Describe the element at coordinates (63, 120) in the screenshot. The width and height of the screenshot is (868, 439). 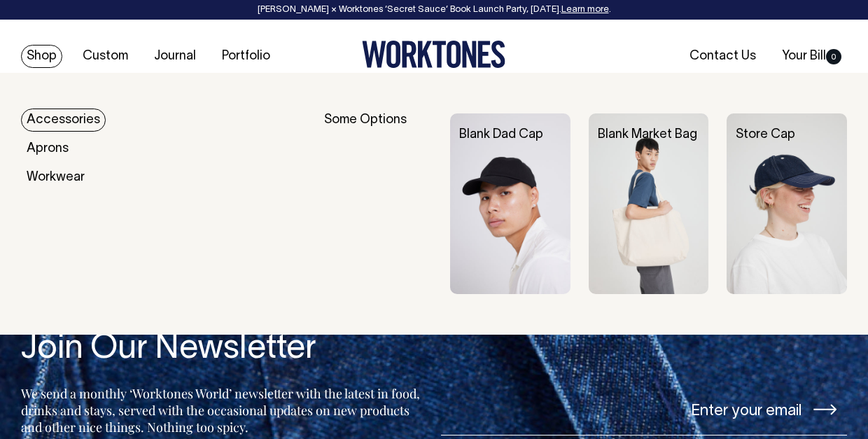
I see `a: Accessories` at that location.